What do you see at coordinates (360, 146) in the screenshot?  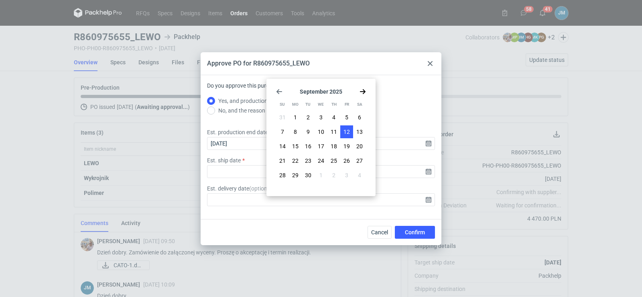 I see `span: 20` at bounding box center [360, 146].